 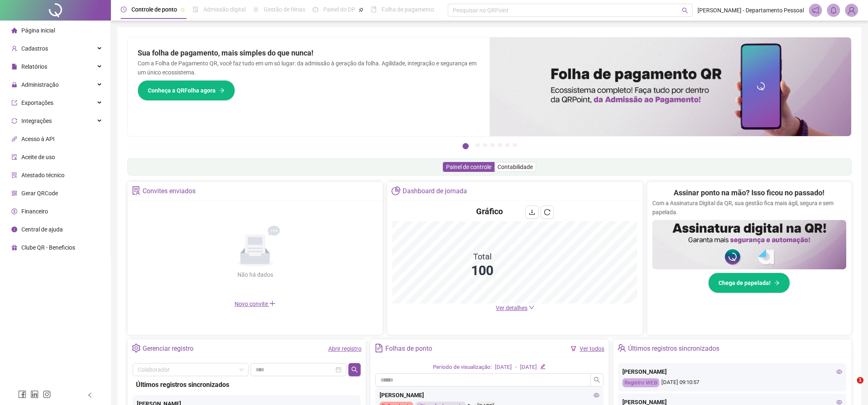 What do you see at coordinates (396, 191) in the screenshot?
I see `span: pie-chart` at bounding box center [396, 191].